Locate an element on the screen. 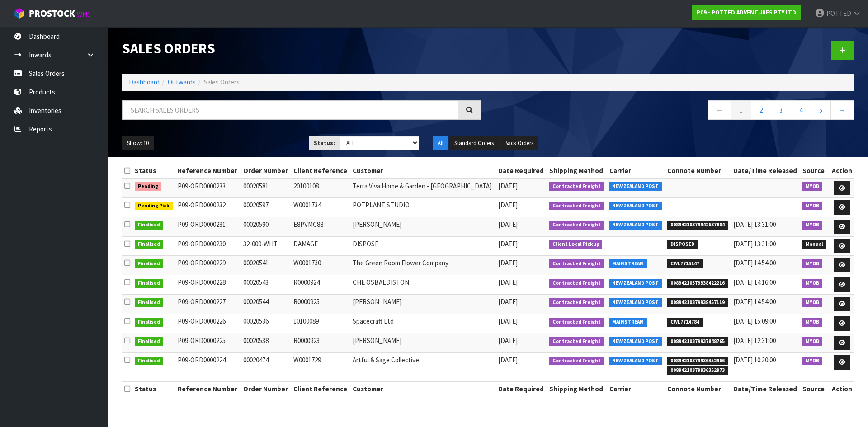  button: Back Orders is located at coordinates (519, 143).